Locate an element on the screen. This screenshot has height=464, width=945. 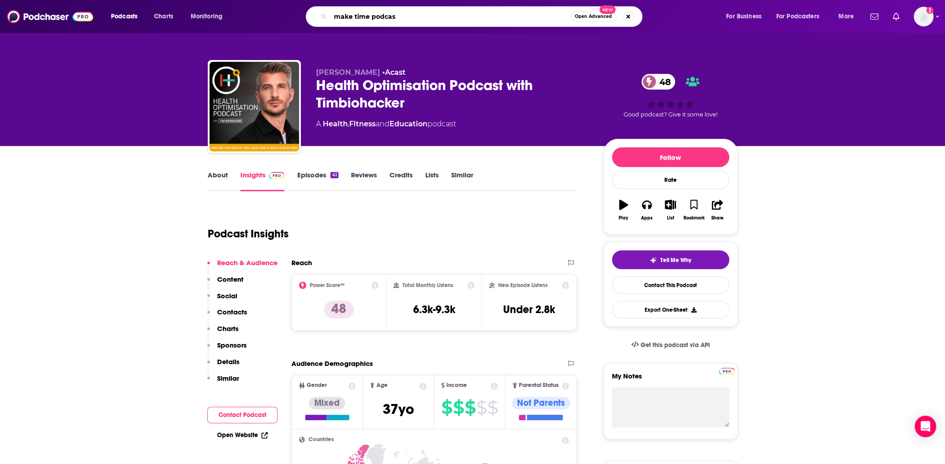
button: Bookmark is located at coordinates (694, 210).